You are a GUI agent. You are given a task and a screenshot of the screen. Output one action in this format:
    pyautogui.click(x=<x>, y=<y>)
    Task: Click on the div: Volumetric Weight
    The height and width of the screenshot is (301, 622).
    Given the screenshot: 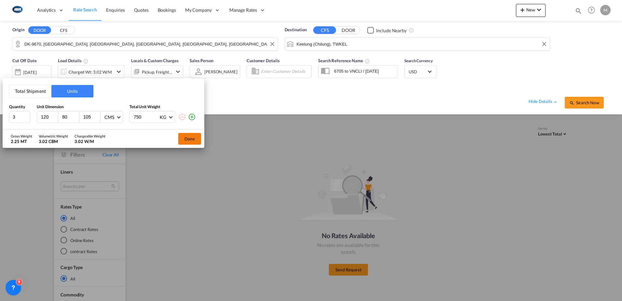 What is the action you would take?
    pyautogui.click(x=53, y=136)
    